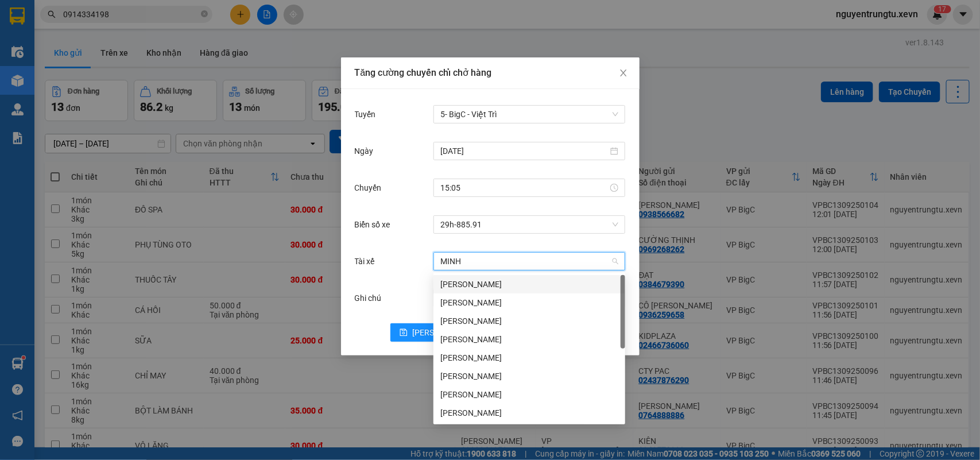 Image resolution: width=980 pixels, height=460 pixels. Describe the element at coordinates (529, 395) in the screenshot. I see `div: Hoàng Minh Thịnh` at that location.